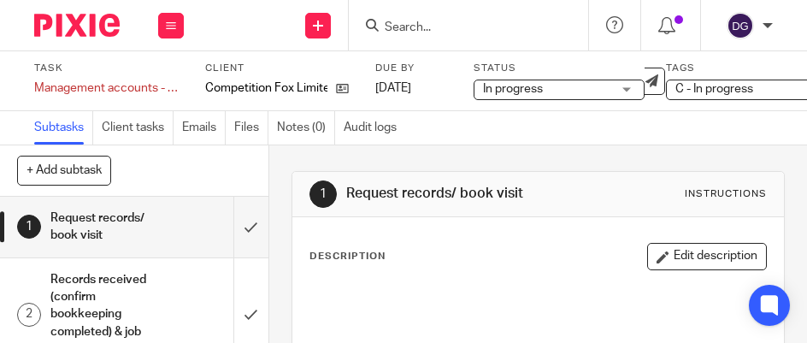 Image resolution: width=807 pixels, height=343 pixels. What do you see at coordinates (741, 26) in the screenshot?
I see `img: svg%3E` at bounding box center [741, 26].